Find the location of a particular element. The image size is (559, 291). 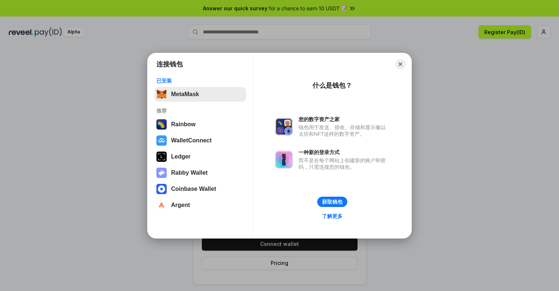

img: svg+xml,%3Csvg%20width%3D%22120%22%20height%3D%22120%22%20viewBox%3D%220%200%20120%20120%22%20fil... is located at coordinates (162, 124).